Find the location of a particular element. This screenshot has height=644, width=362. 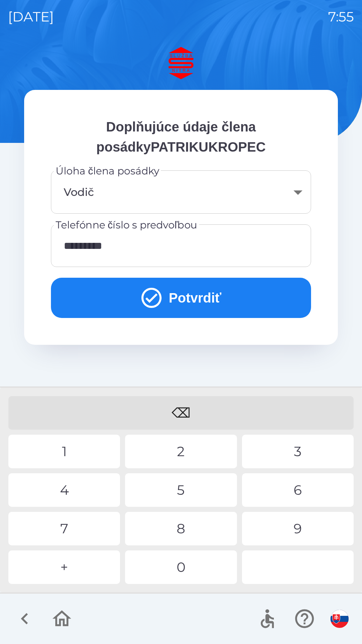

button: Potvrdiť is located at coordinates (181, 298).